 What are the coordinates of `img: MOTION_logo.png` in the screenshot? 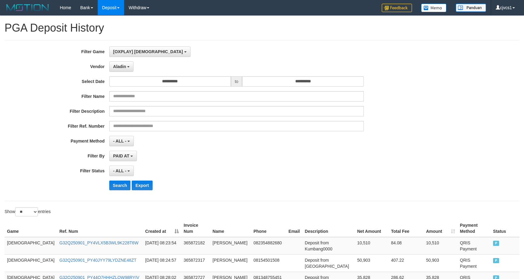 It's located at (28, 8).